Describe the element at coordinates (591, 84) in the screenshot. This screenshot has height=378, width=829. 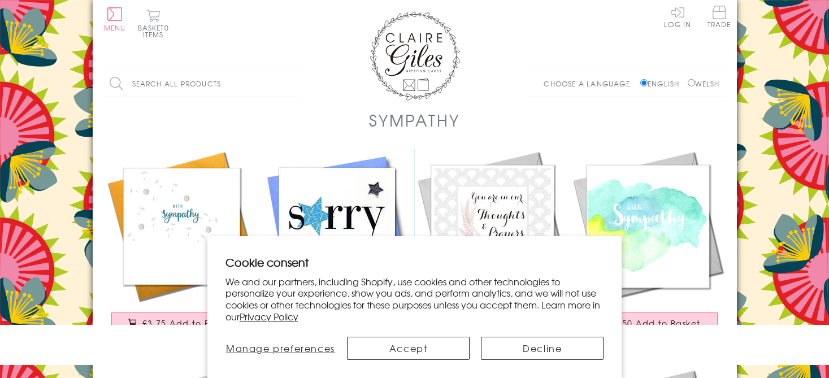
I see `p: Choose a language:` at that location.